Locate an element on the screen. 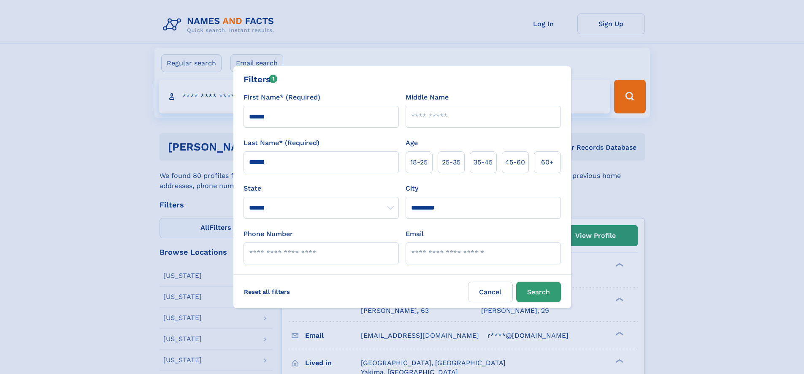 The width and height of the screenshot is (804, 374). label: City is located at coordinates (412, 189).